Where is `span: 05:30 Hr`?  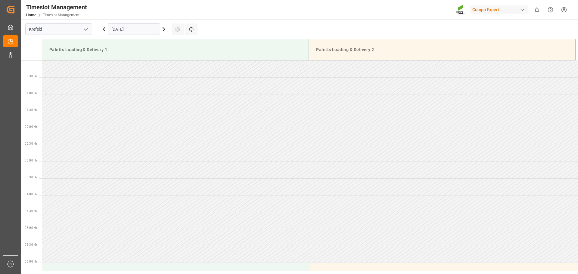
span: 05:30 Hr is located at coordinates (31, 245).